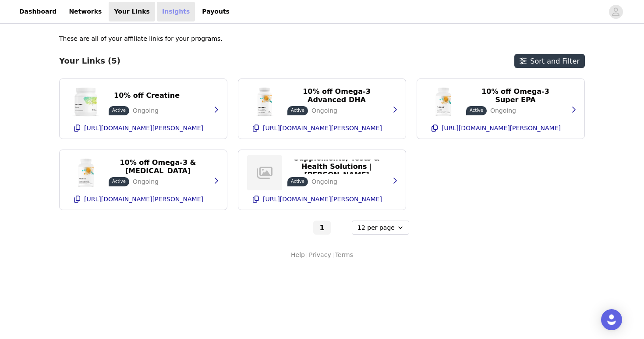 This screenshot has width=644, height=339. Describe the element at coordinates (443, 102) in the screenshot. I see `img: Super EPA - NSF Certified for Sport: Omega-3 fish oil with a higher level of EPA and DHA in an ea...` at that location.